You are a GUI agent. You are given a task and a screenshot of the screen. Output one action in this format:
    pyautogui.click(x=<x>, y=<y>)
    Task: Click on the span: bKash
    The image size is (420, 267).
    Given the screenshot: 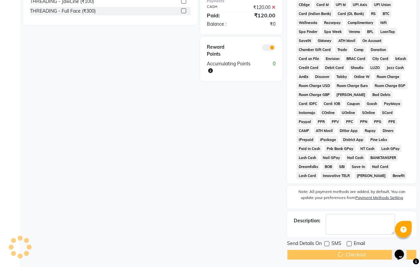 What is the action you would take?
    pyautogui.click(x=400, y=58)
    